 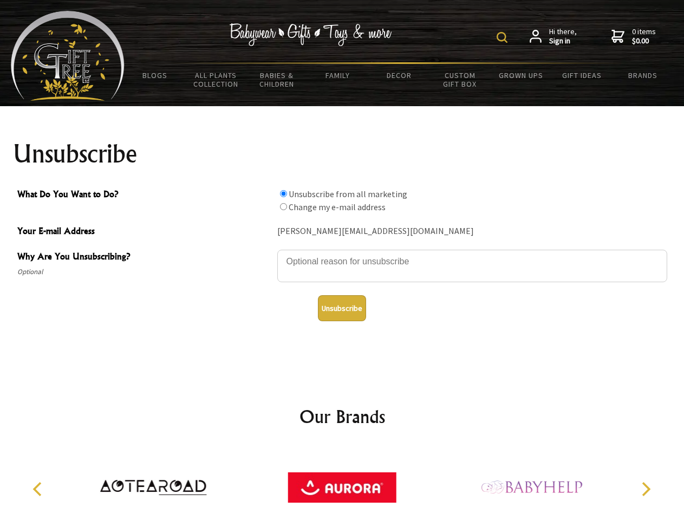 I want to click on span: What Do You Want to Do?, so click(x=145, y=195).